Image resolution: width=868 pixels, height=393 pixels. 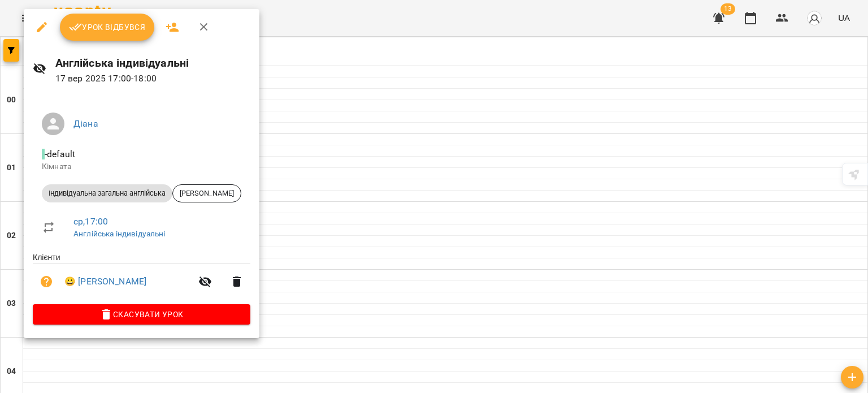 I want to click on p: Кімната, so click(x=142, y=167).